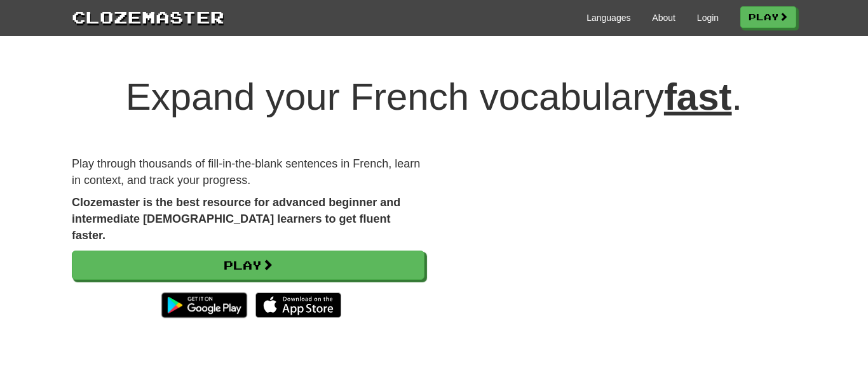 The width and height of the screenshot is (868, 380). I want to click on a: Login, so click(708, 18).